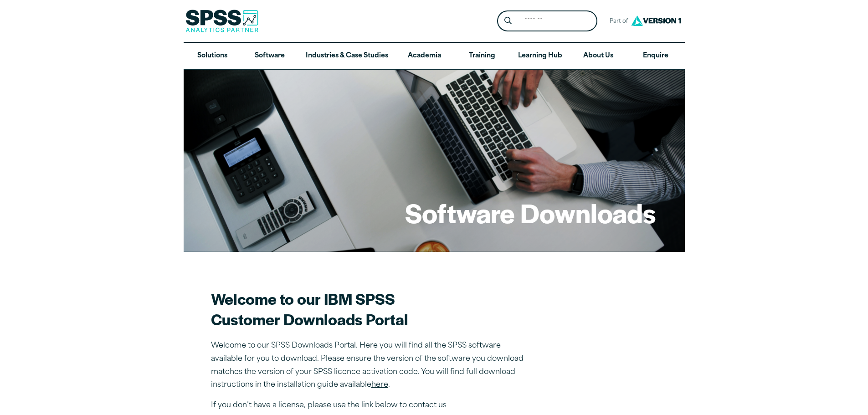 This screenshot has height=415, width=868. I want to click on a: Learning Hub, so click(540, 56).